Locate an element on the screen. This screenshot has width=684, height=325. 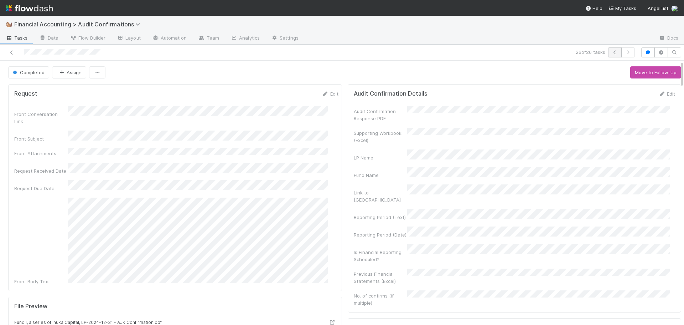
div: Request Due Date is located at coordinates (41, 188).